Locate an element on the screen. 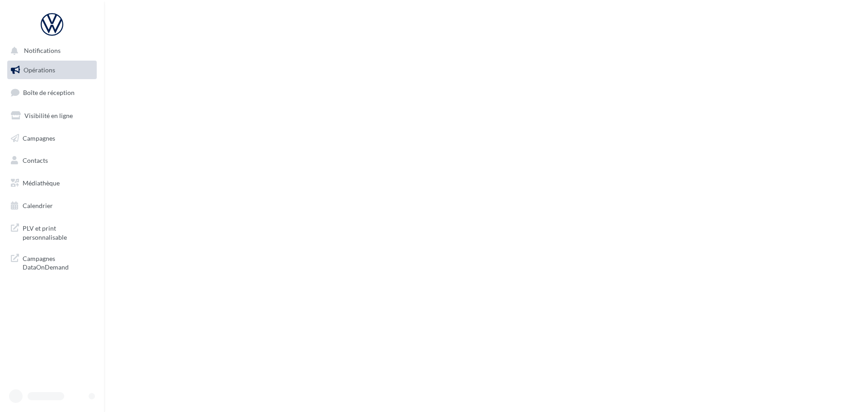 This screenshot has width=868, height=412. span: Notifications is located at coordinates (42, 51).